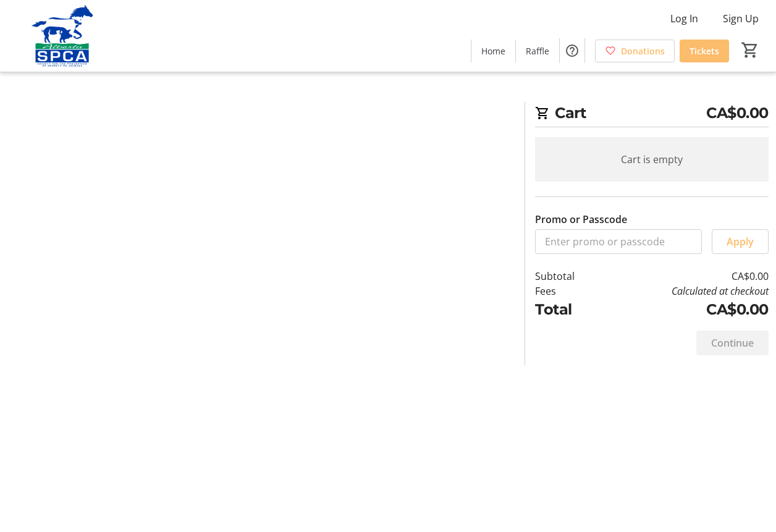 Image resolution: width=776 pixels, height=532 pixels. What do you see at coordinates (538, 51) in the screenshot?
I see `span: Raffle` at bounding box center [538, 51].